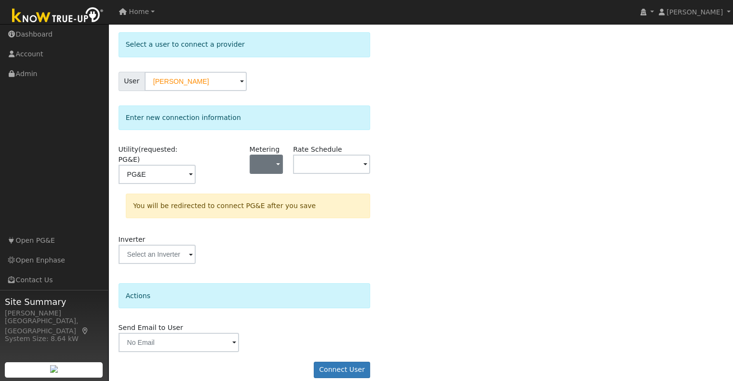 This screenshot has height=381, width=733. What do you see at coordinates (179, 343) in the screenshot?
I see `input: No Email` at bounding box center [179, 343].